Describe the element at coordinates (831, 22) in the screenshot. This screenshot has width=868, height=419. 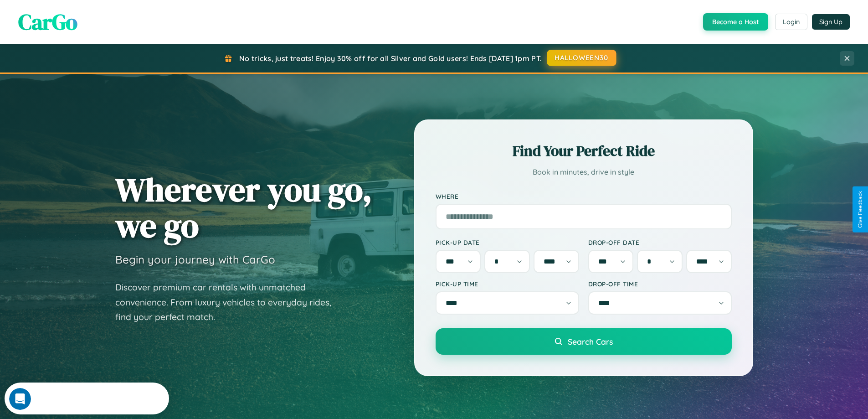
I see `button: Sign Up` at that location.